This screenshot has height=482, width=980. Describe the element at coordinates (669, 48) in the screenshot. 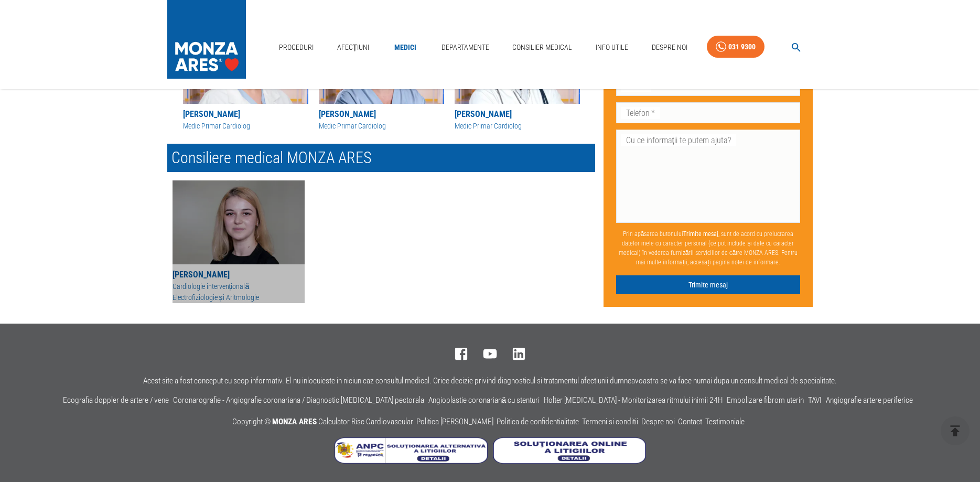

I see `a: Despre Noi` at that location.